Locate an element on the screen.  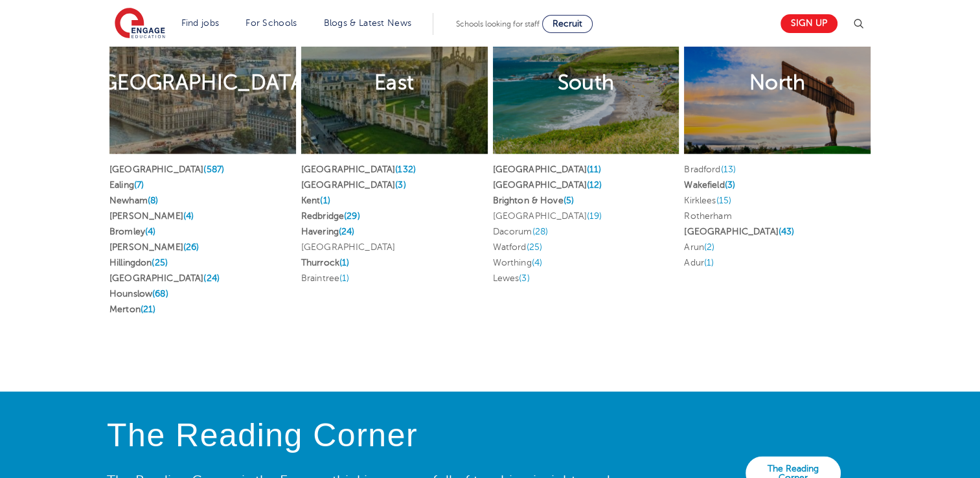
a: For Schools is located at coordinates (271, 23).